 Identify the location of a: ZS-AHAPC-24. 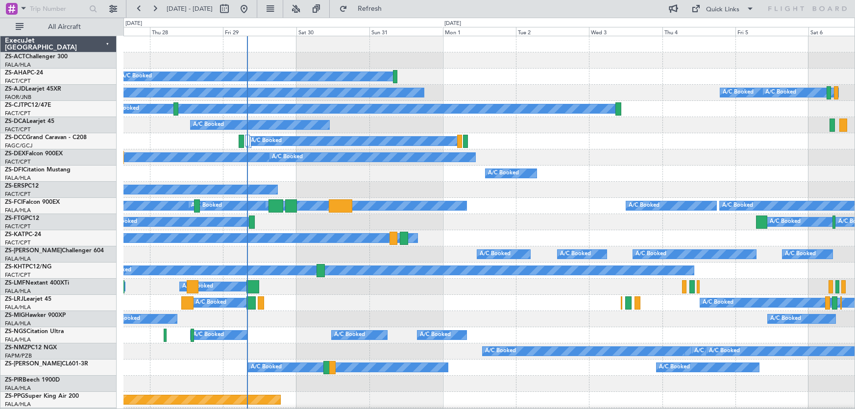
(24, 73).